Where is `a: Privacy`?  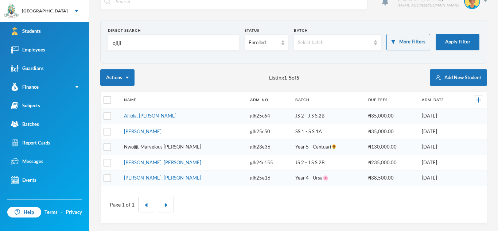 a: Privacy is located at coordinates (74, 212).